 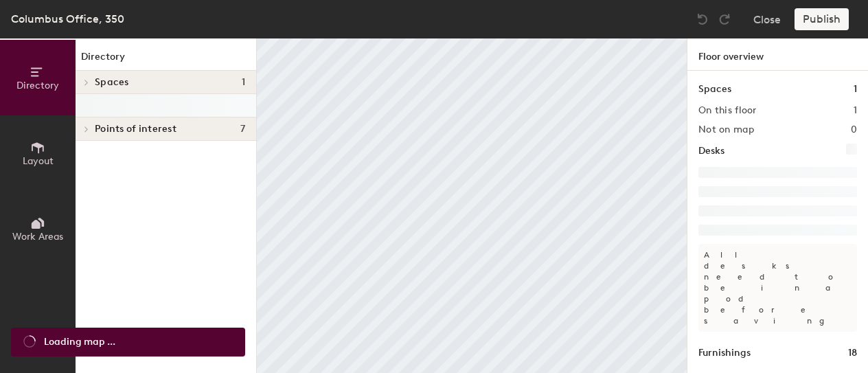 I want to click on canvas: Map, so click(x=472, y=206).